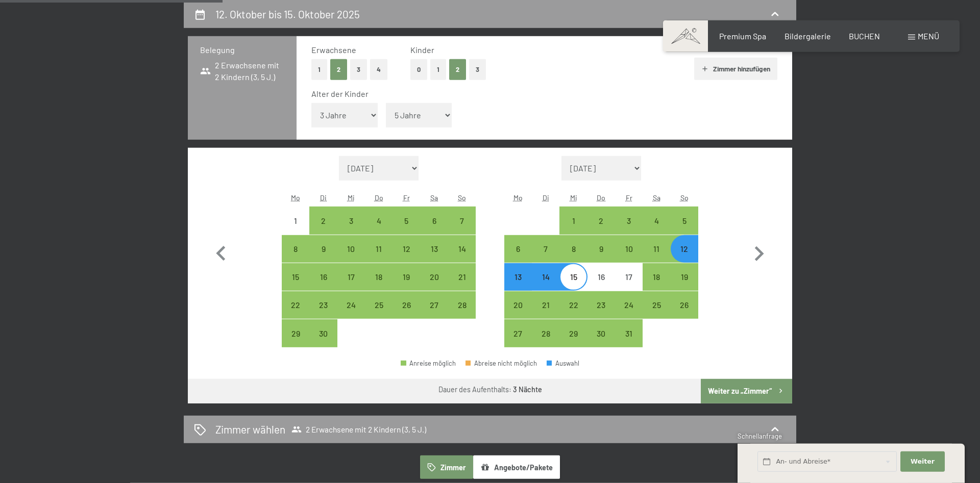  What do you see at coordinates (379, 277) in the screenshot?
I see `div: Thu Sep 18 2025` at bounding box center [379, 277].